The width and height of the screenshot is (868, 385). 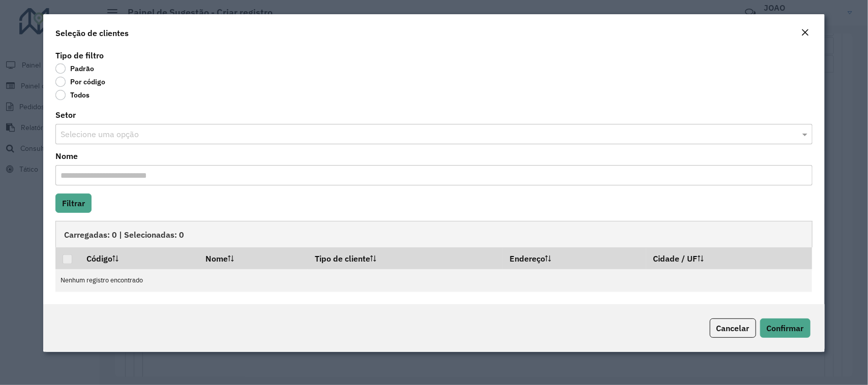 I want to click on button: Confirmar, so click(x=785, y=328).